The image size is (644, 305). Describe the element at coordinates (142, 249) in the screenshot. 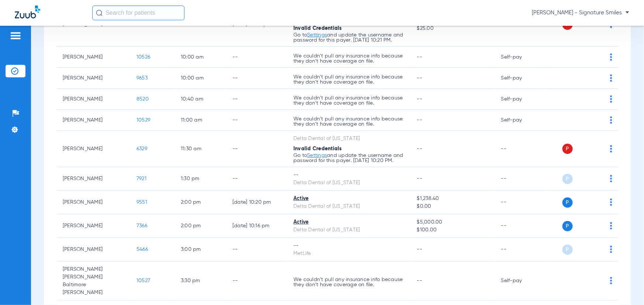

I see `span: 5466` at that location.